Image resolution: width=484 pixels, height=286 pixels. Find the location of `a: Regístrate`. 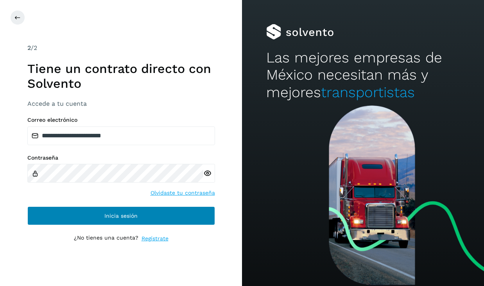

a: Regístrate is located at coordinates (155, 239).